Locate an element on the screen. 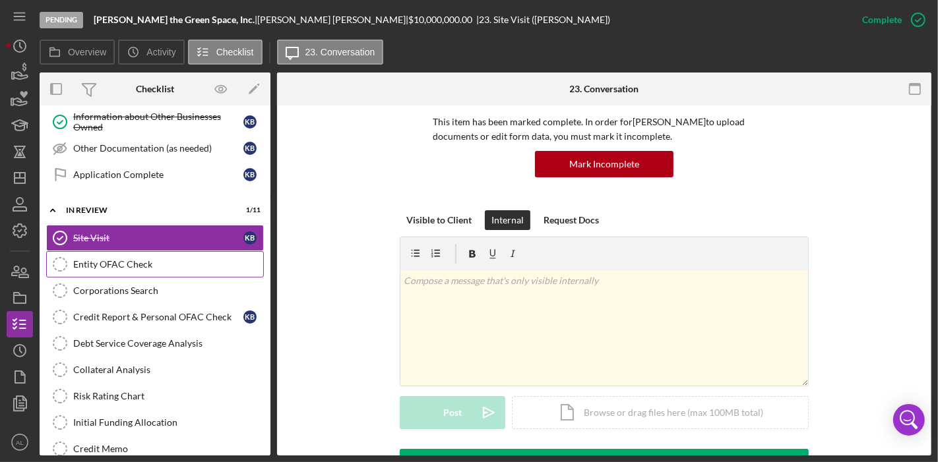 The height and width of the screenshot is (462, 938). label: Activity is located at coordinates (161, 52).